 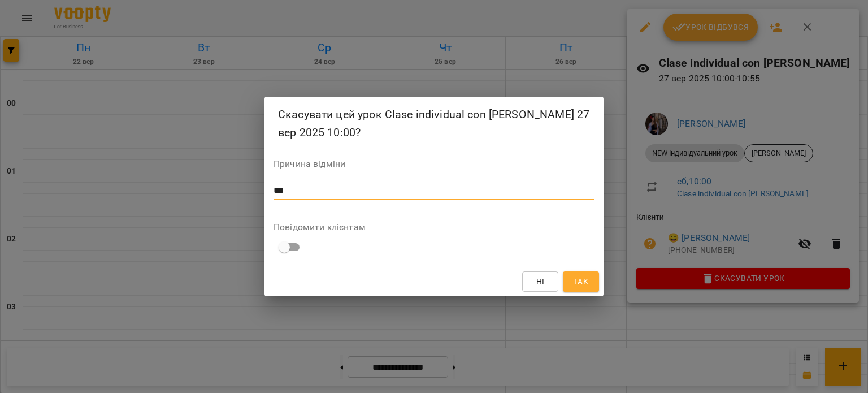 What do you see at coordinates (540, 281) in the screenshot?
I see `button: Ні` at bounding box center [540, 281].